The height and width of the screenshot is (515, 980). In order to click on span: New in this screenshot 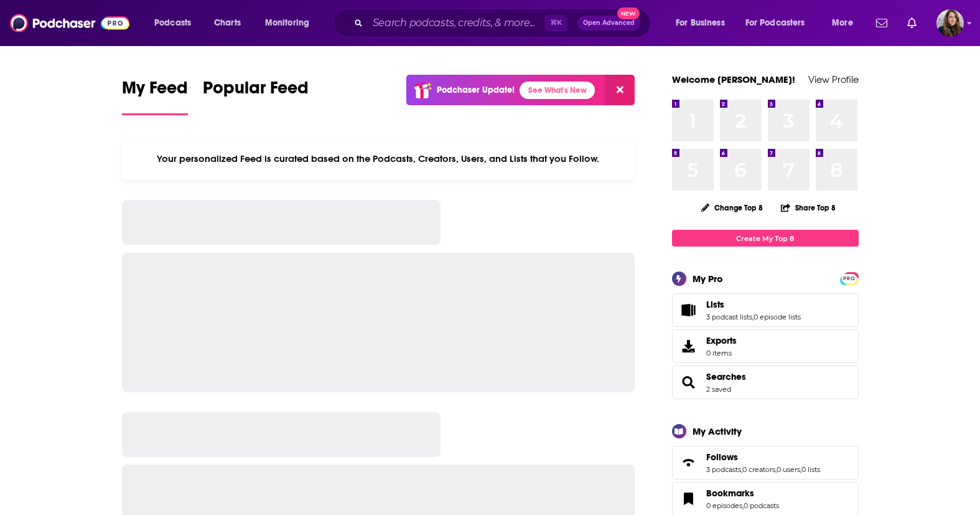, I will do `click(629, 13)`.